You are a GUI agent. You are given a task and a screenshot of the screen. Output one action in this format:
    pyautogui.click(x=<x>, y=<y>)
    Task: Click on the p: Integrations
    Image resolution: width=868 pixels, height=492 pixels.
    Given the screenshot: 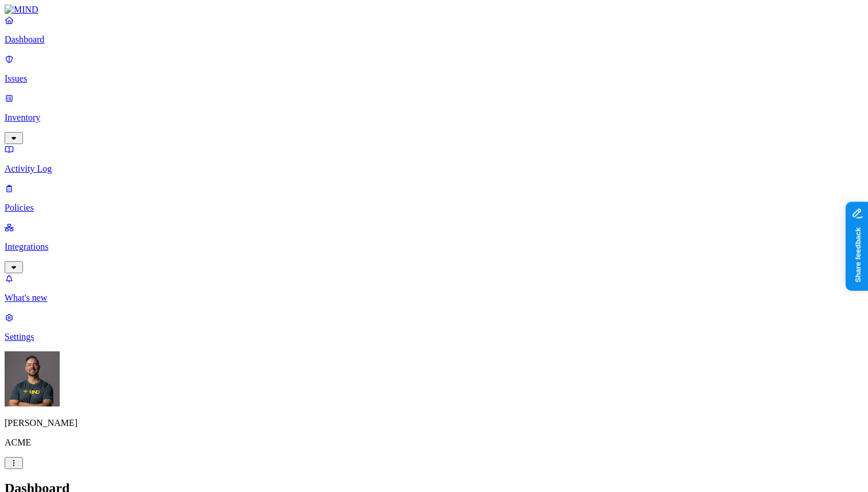 What is the action you would take?
    pyautogui.click(x=434, y=247)
    